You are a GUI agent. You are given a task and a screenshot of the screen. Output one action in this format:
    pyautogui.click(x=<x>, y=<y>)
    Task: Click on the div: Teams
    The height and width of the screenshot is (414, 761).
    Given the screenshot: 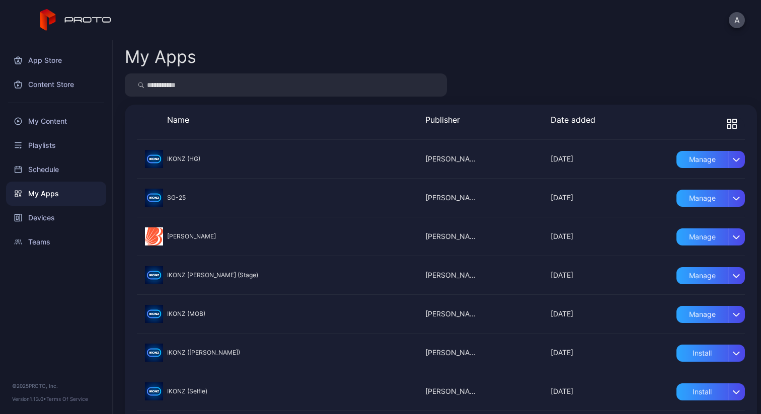 What is the action you would take?
    pyautogui.click(x=56, y=242)
    